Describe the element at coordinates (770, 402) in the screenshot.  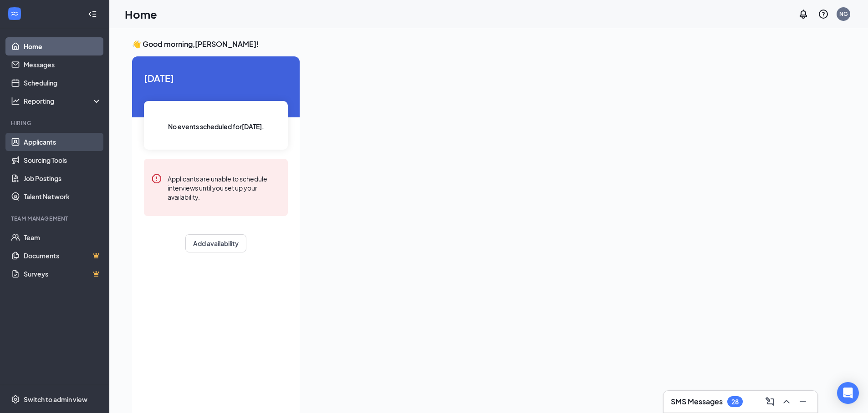
I see `svg: ComposeMessage` at that location.